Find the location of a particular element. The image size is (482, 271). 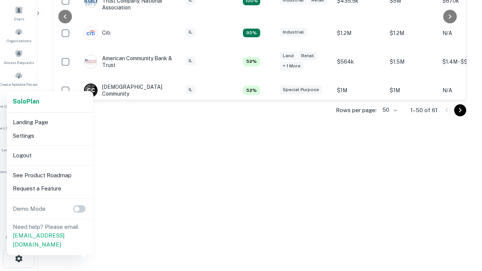

strong: Solo Plan is located at coordinates (26, 101).